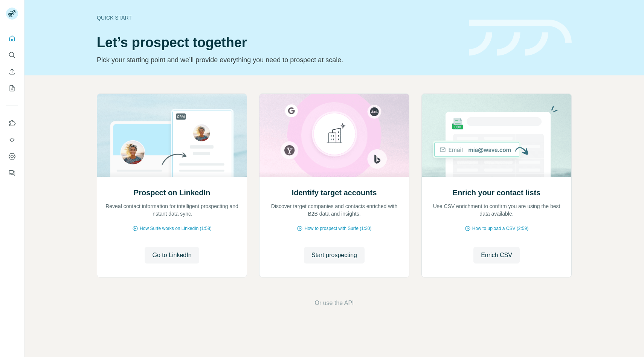 The image size is (644, 357). I want to click on img: Identify target accounts, so click(334, 135).